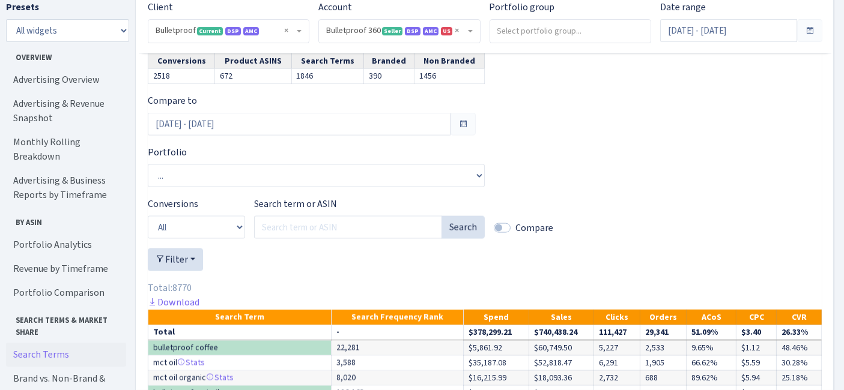 Image resolution: width=844 pixels, height=390 pixels. Describe the element at coordinates (617, 348) in the screenshot. I see `td: 5,227` at that location.